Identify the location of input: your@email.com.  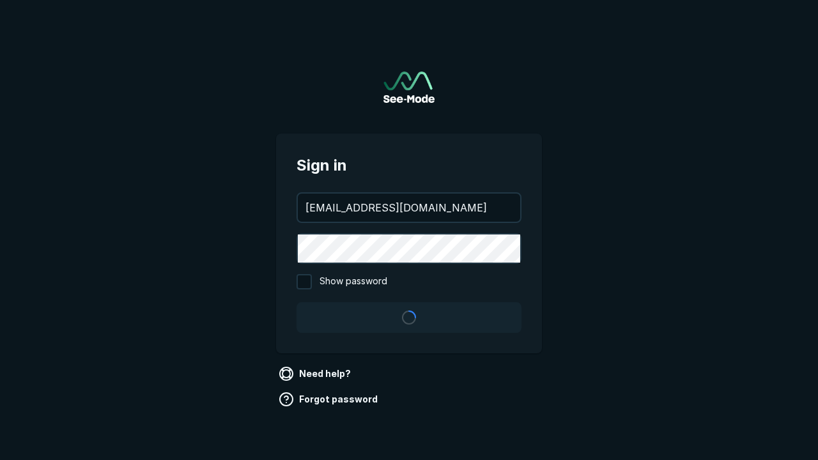
(409, 208).